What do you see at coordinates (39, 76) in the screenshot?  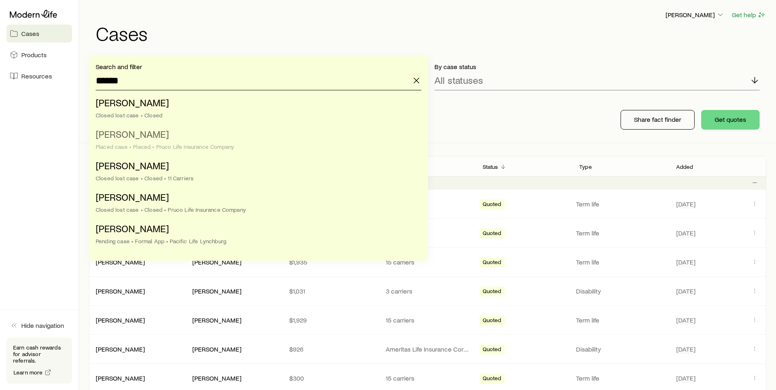 I see `a: Resources` at bounding box center [39, 76].